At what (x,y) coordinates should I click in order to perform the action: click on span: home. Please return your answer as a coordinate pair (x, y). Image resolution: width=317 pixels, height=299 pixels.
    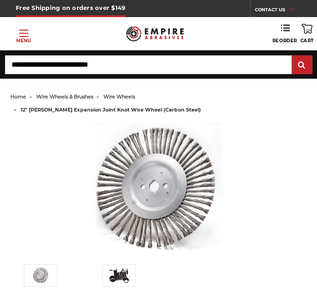
    Looking at the image, I should click on (18, 97).